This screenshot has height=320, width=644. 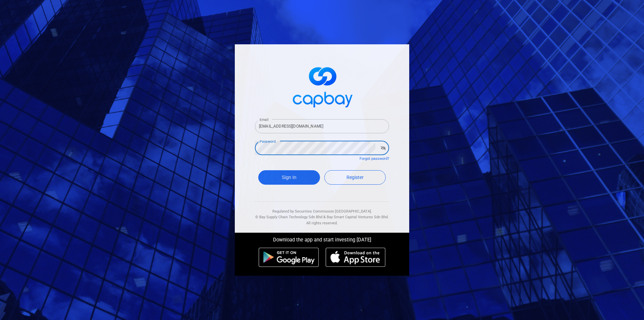 I want to click on label: Password, so click(x=267, y=141).